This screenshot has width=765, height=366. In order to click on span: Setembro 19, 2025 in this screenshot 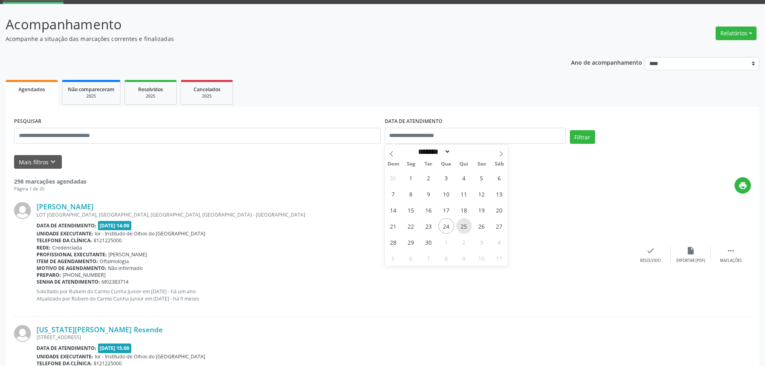, I will do `click(482, 210)`.